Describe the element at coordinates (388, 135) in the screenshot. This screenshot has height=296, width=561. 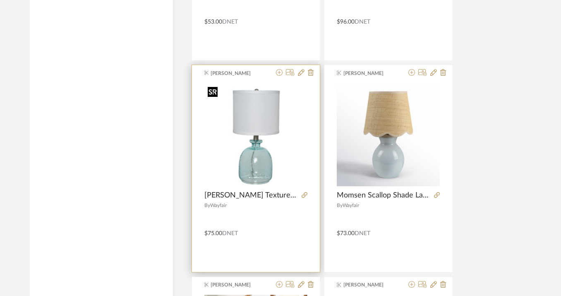
I see `img: Momsen Scallop Shade Lamp` at that location.